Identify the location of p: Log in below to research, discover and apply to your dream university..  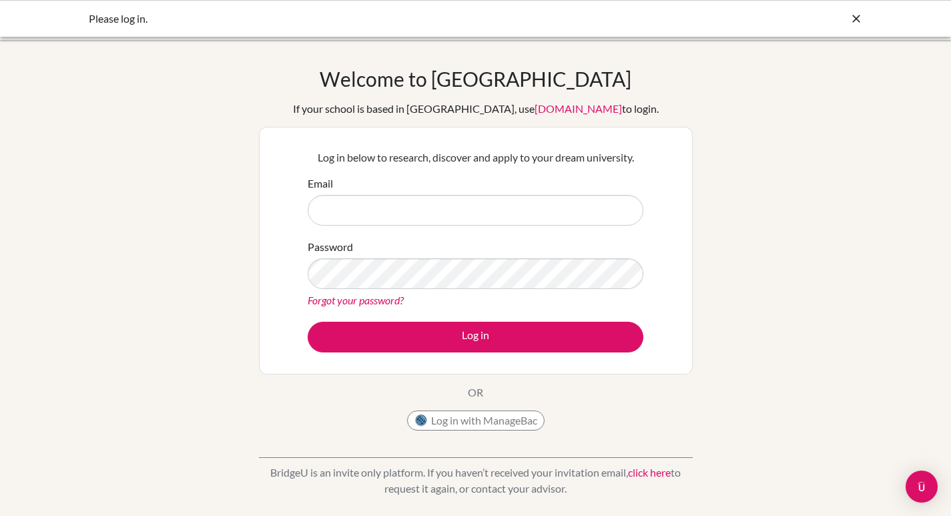
(475, 157).